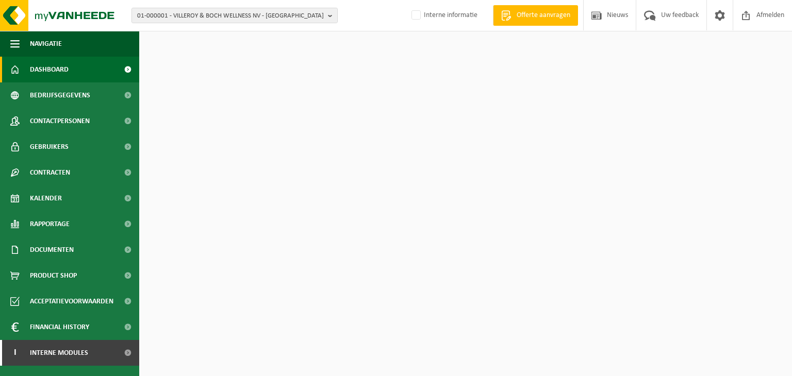 This screenshot has height=376, width=792. Describe the element at coordinates (544, 15) in the screenshot. I see `span: Offerte aanvragen` at that location.